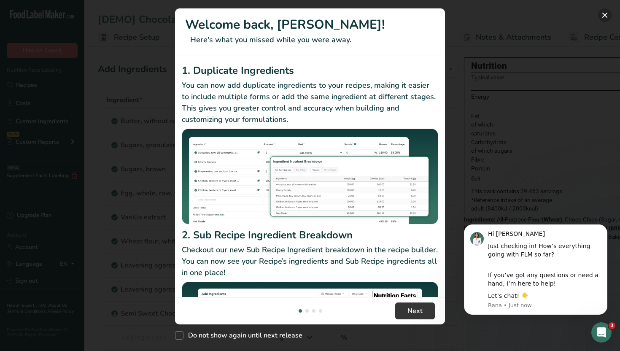  What do you see at coordinates (415, 311) in the screenshot?
I see `button: Next` at bounding box center [415, 311].